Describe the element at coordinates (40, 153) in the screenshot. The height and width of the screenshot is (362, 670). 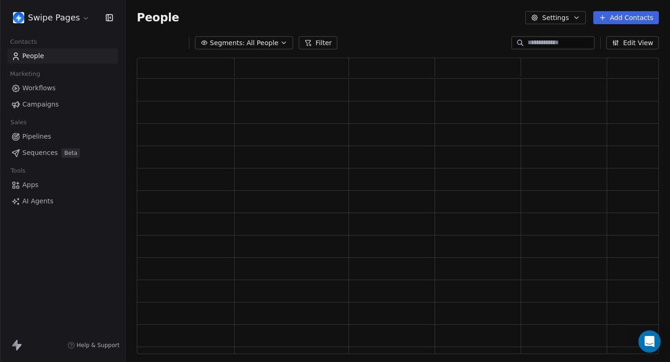
I see `span: Sequences` at that location.